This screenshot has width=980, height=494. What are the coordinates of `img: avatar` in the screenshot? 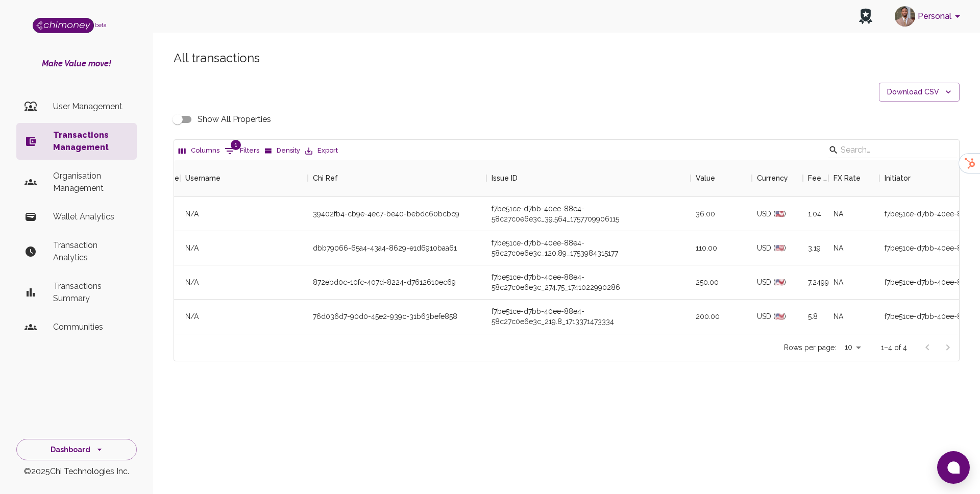 It's located at (905, 16).